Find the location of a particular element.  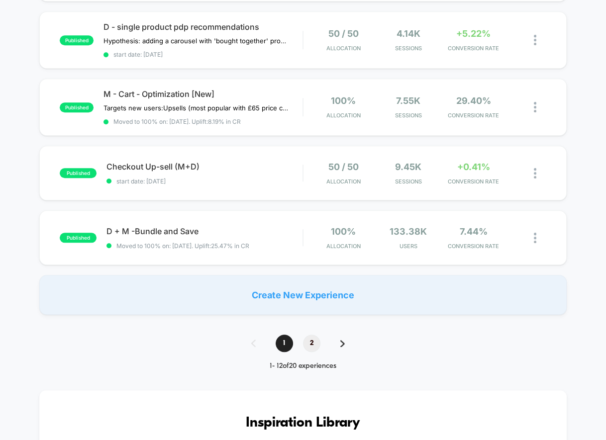

span: 133.38k is located at coordinates (408, 231).